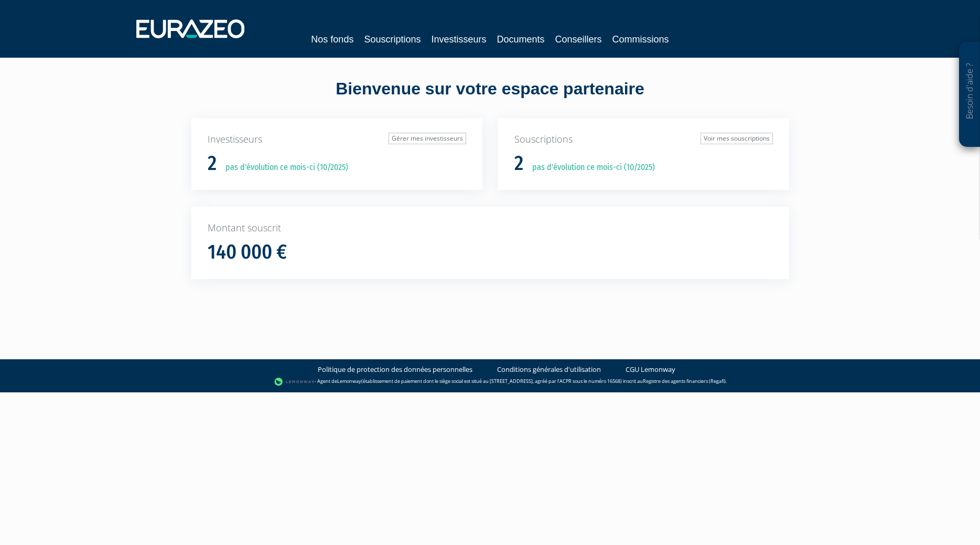  I want to click on a: Conditions générales d'utilisation, so click(549, 369).